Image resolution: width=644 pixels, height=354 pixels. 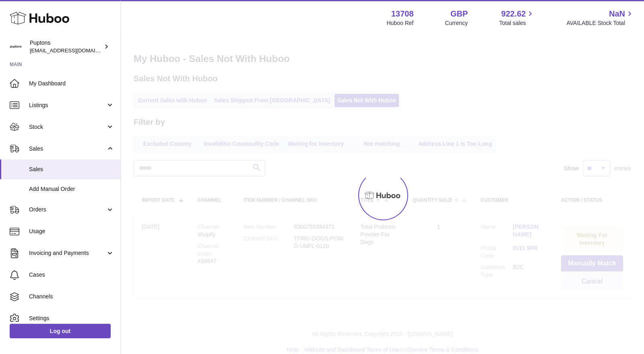 What do you see at coordinates (517, 23) in the screenshot?
I see `span: Total sales` at bounding box center [517, 23].